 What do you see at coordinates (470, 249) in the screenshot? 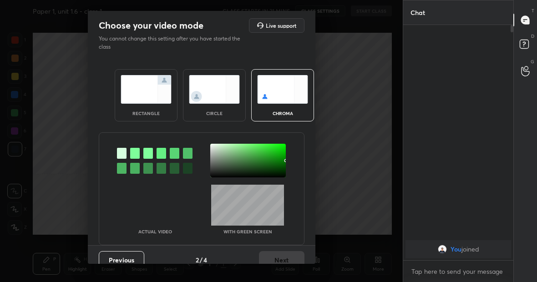
I see `span: joined` at bounding box center [470, 249].